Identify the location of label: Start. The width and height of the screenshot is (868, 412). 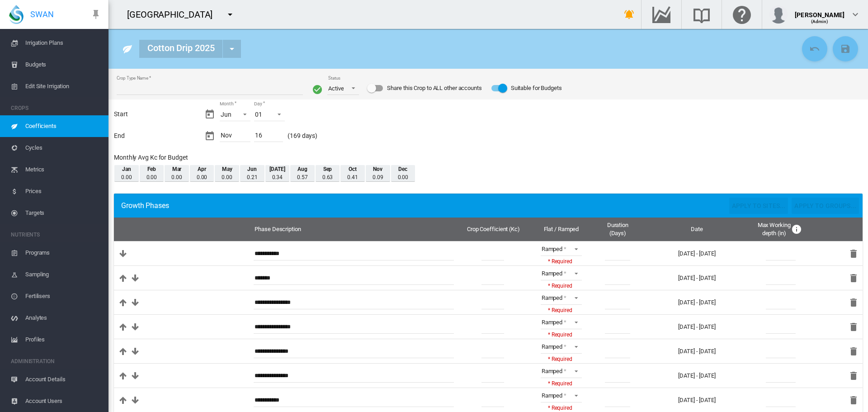
(120, 115).